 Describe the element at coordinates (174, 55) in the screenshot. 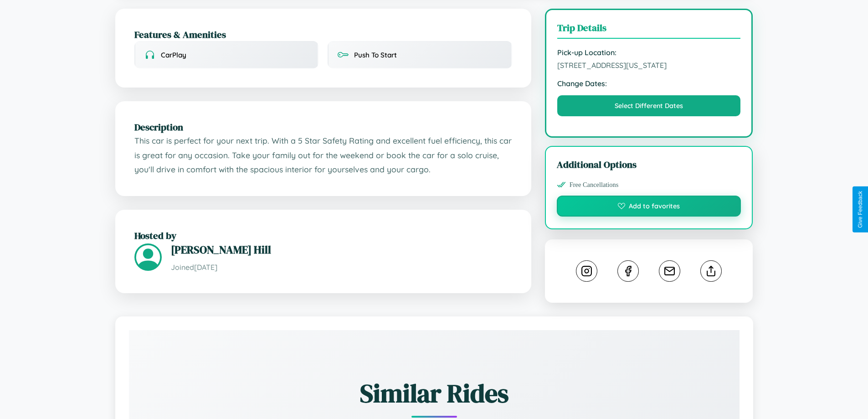

I see `span: CarPlay` at that location.